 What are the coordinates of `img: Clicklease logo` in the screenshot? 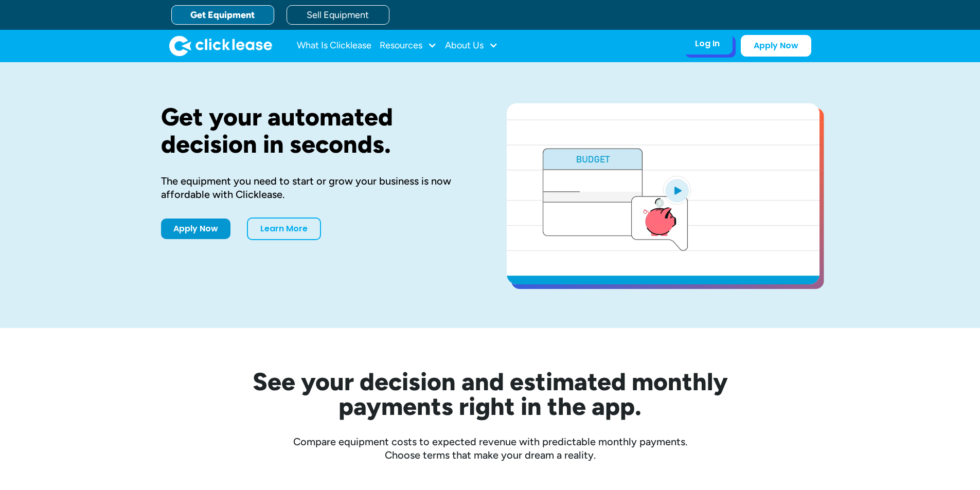 It's located at (221, 46).